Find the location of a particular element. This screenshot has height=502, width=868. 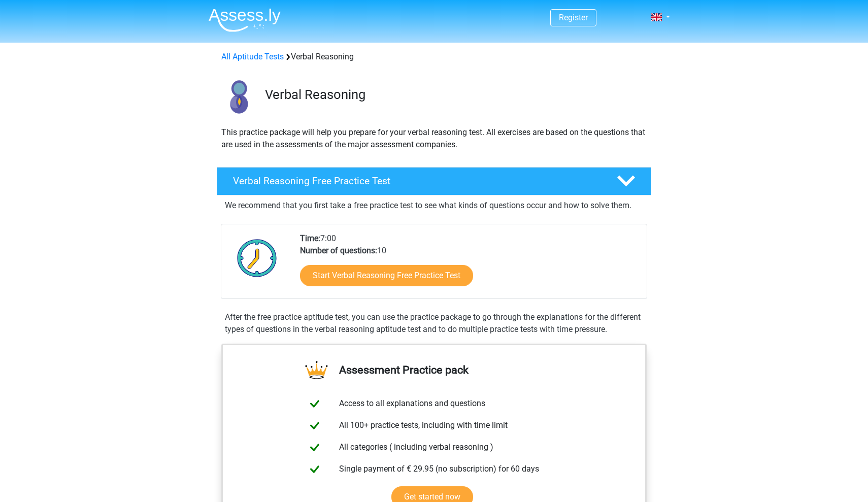

a: Register is located at coordinates (573, 18).